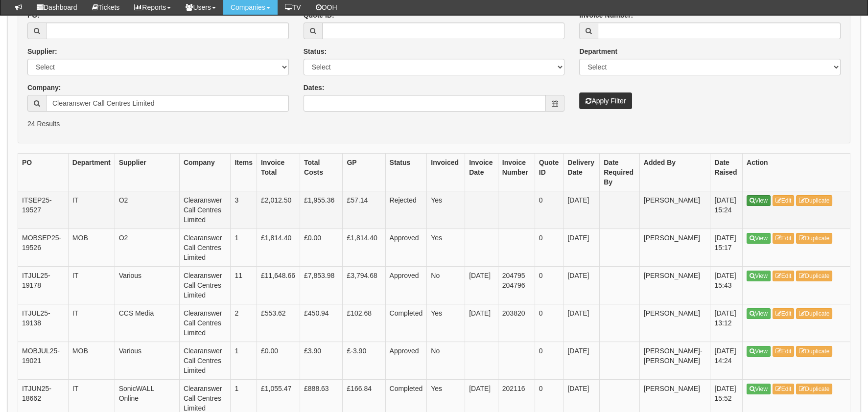 This screenshot has width=868, height=412. What do you see at coordinates (278, 210) in the screenshot?
I see `td: £2,012.50` at bounding box center [278, 210].